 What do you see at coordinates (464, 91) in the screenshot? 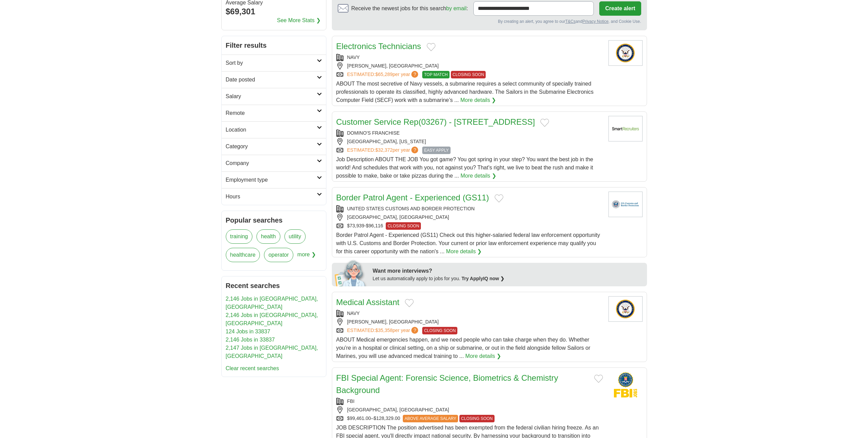
I see `span: ABOUT The most secretive of Navy vessels, a submarine requires a select community of specially tr...` at bounding box center [464, 91].